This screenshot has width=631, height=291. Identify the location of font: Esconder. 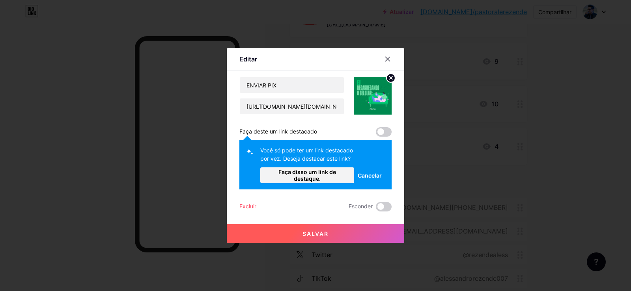
(360, 206).